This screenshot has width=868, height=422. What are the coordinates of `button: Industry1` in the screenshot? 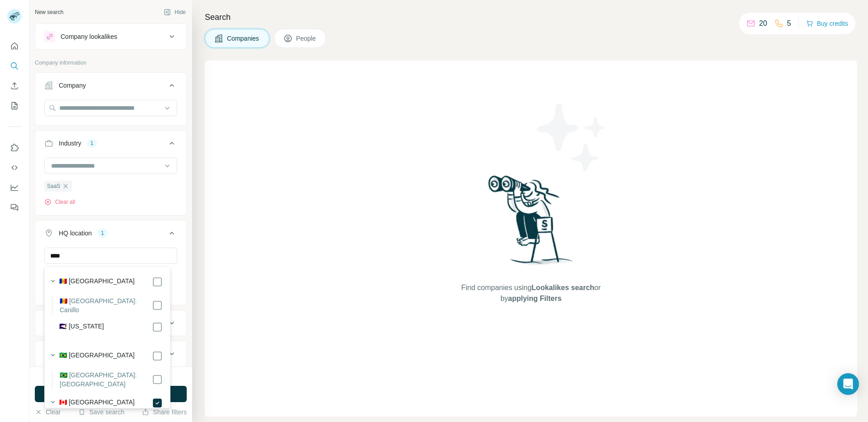 It's located at (111, 145).